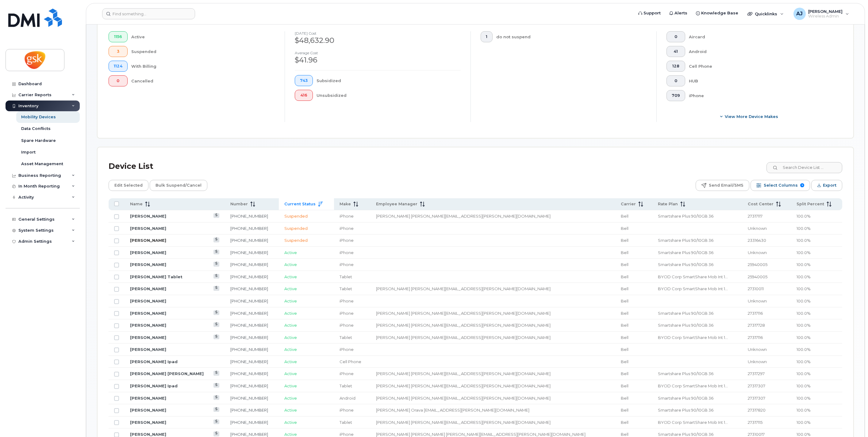 The image size is (868, 437). Describe the element at coordinates (675, 66) in the screenshot. I see `button: 128` at that location.